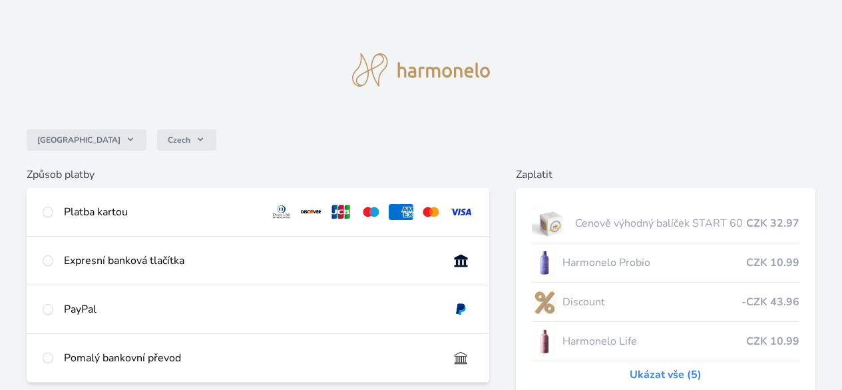 This screenshot has height=390, width=842. I want to click on img: CLEAN_LIFE_se_stinem_x-lo.jpg, so click(545, 341).